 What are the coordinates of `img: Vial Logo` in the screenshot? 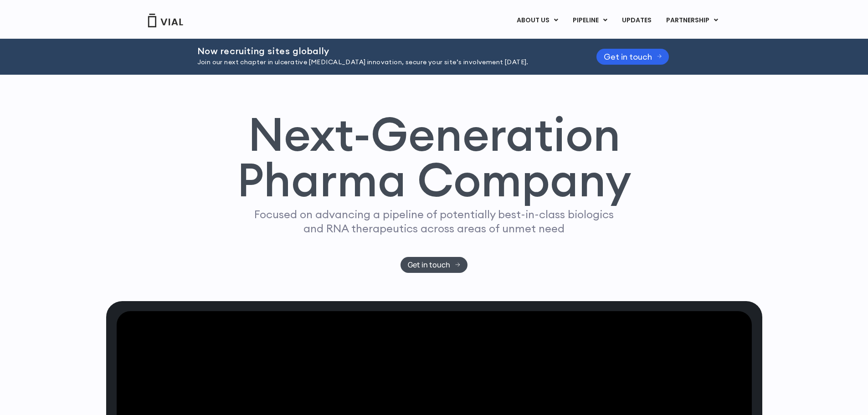 It's located at (165, 21).